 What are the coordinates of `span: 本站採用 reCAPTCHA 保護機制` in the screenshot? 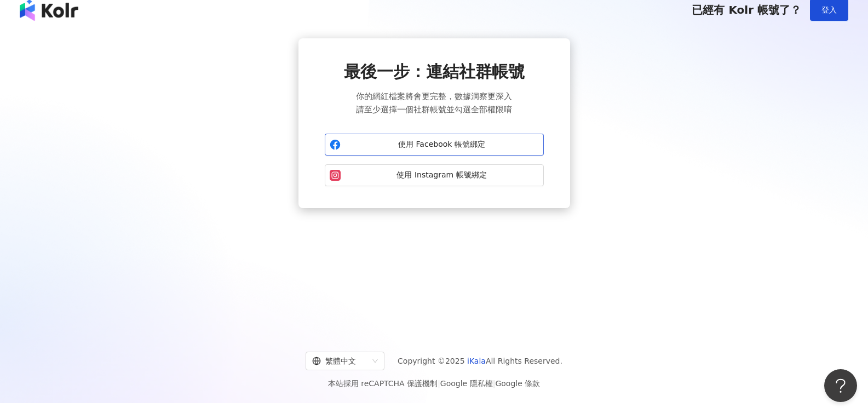 It's located at (434, 383).